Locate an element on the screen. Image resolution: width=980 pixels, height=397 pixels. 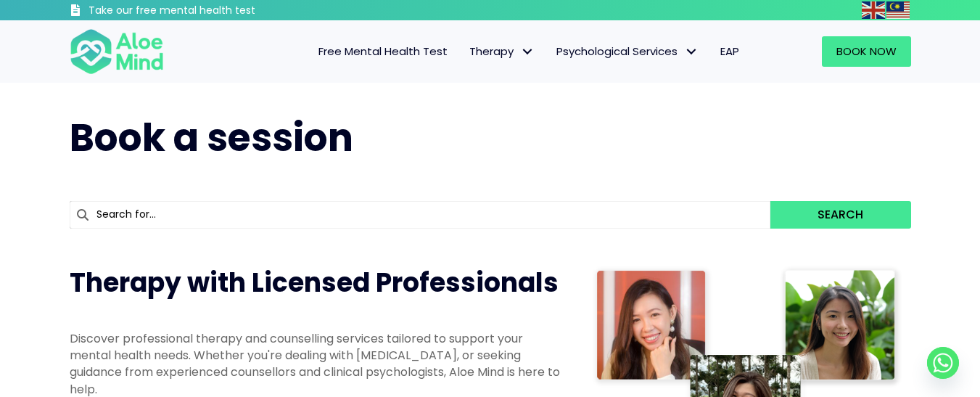
input: Search for... is located at coordinates (420, 215).